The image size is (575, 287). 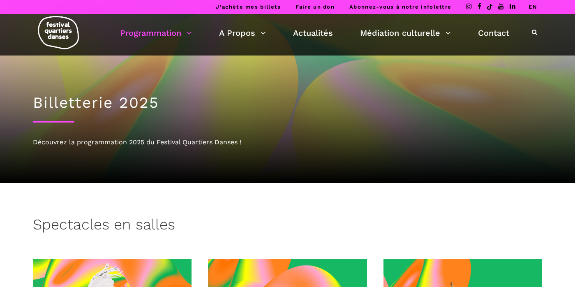 What do you see at coordinates (288, 103) in the screenshot?
I see `h1: Billetterie 2025` at bounding box center [288, 103].